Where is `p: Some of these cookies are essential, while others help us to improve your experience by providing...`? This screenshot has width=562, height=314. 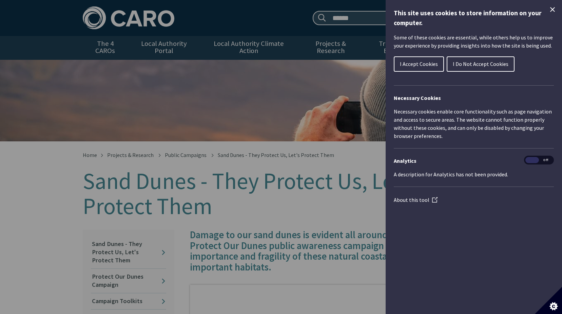 p: Some of these cookies are essential, while others help us to improve your experience by providing... is located at coordinates (474, 41).